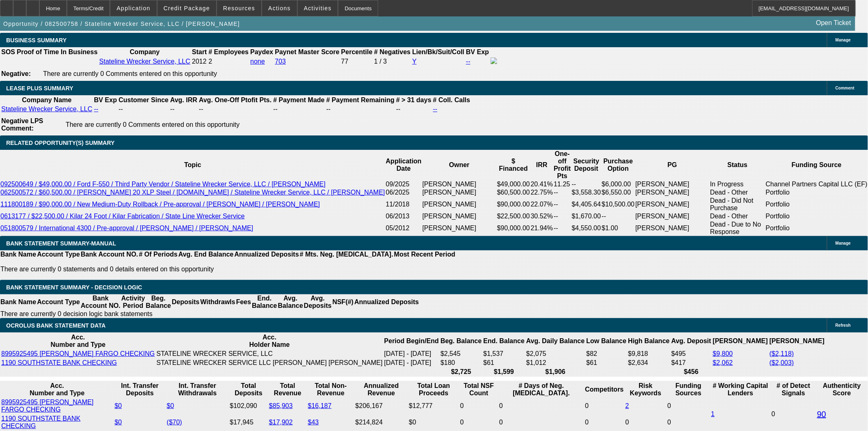 This screenshot has width=868, height=431. What do you see at coordinates (47, 99) in the screenshot?
I see `b: Company Name` at bounding box center [47, 99].